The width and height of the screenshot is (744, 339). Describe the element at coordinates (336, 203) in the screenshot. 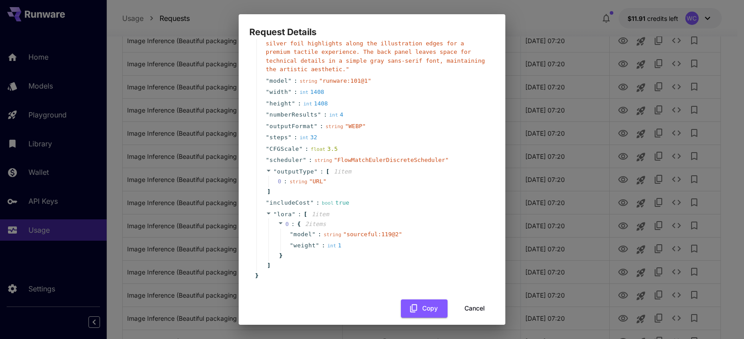

I see `div: true` at that location.